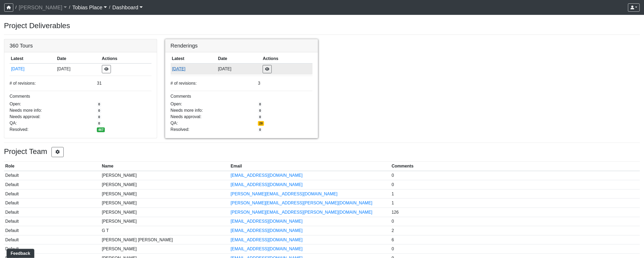  I want to click on td: sm482T34EKnq9DnKm6SpPH, so click(194, 69).